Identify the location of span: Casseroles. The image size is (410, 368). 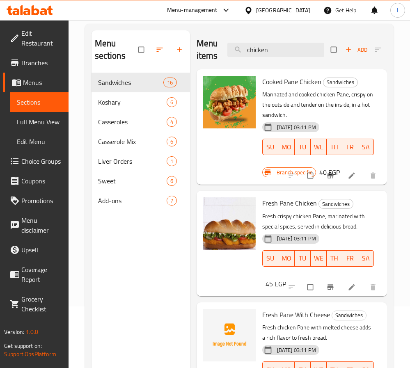
(132, 122).